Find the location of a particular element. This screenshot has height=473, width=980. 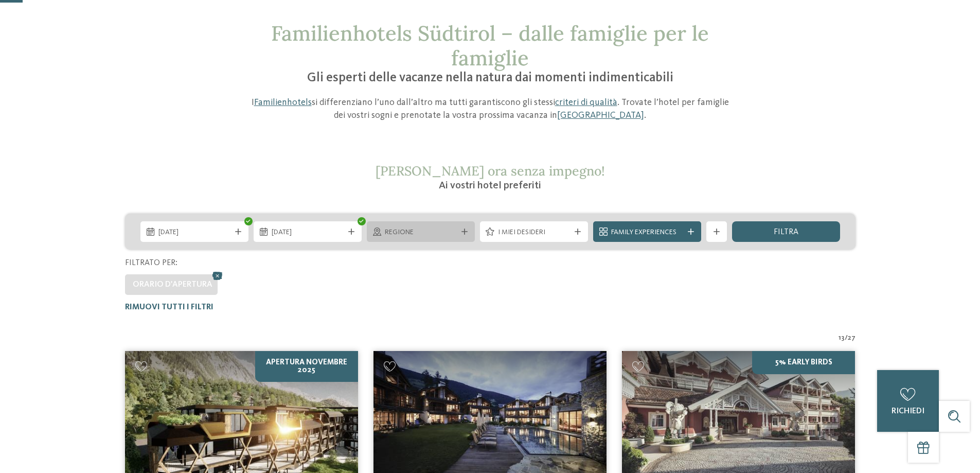

span: Family Experiences is located at coordinates (647, 233).